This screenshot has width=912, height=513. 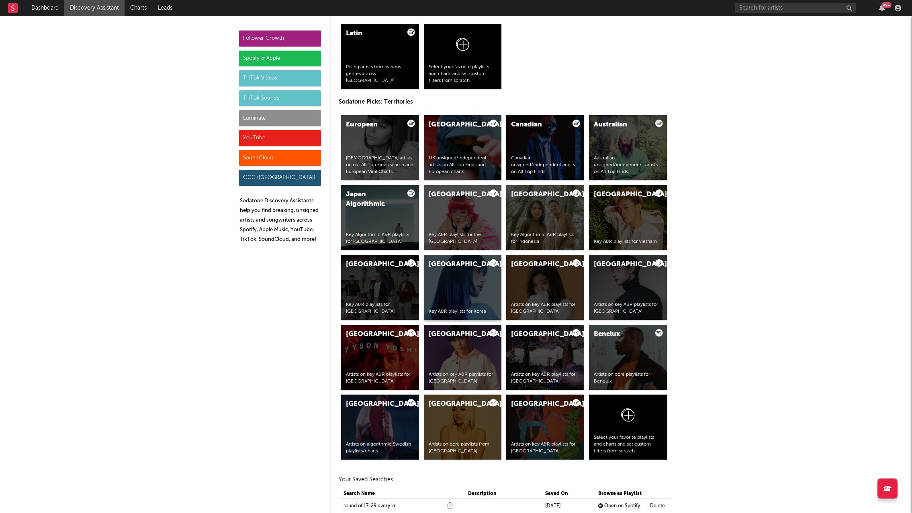 I want to click on div: Artists on core playlists for Benelux, so click(x=628, y=378).